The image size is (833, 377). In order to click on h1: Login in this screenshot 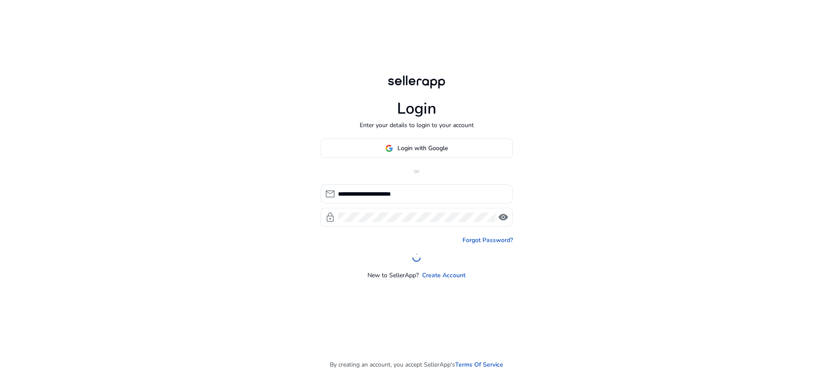, I will do `click(417, 108)`.